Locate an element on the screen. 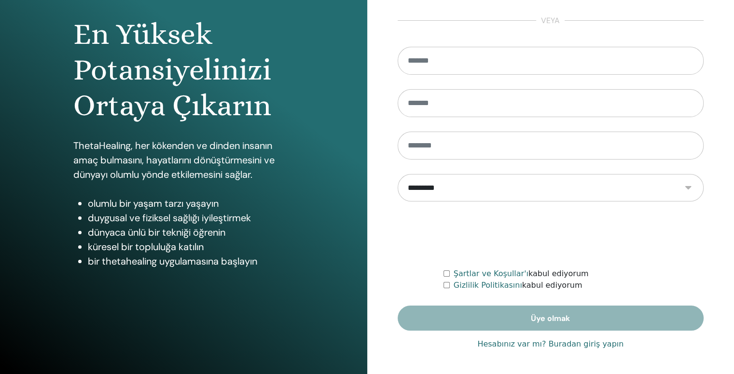  font: küresel bir topluluğa katılın is located at coordinates (146, 247).